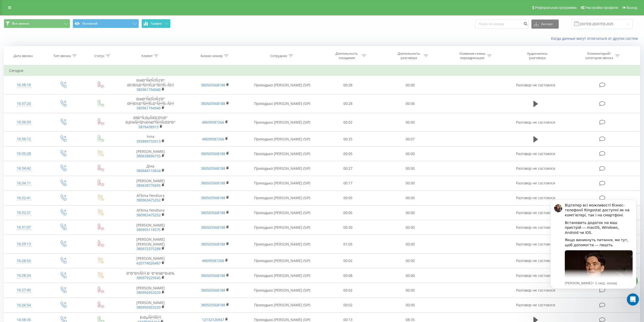 The width and height of the screenshot is (644, 322). What do you see at coordinates (24, 85) in the screenshot?
I see `div: 16:38:18` at bounding box center [24, 85].